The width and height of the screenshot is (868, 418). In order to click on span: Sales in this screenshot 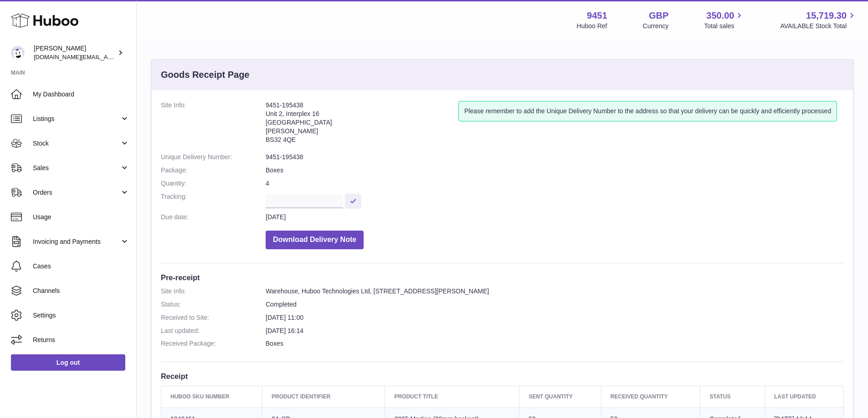, I will do `click(76, 168)`.